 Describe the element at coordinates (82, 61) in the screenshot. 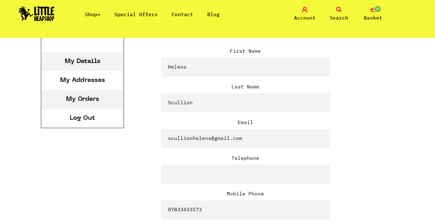

I see `a: My Details` at that location.